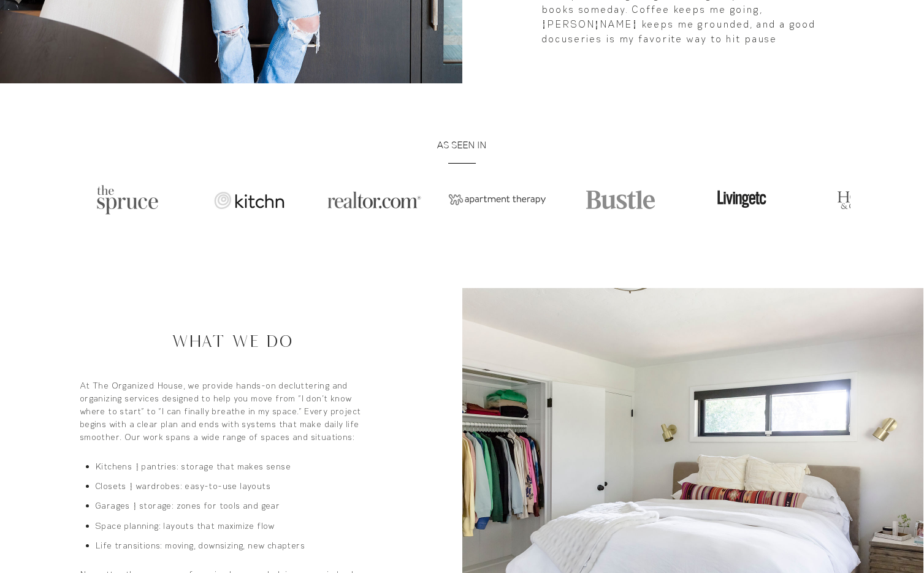 This screenshot has width=924, height=573. Describe the element at coordinates (234, 506) in the screenshot. I see `p: Garages & storage: zones for tools and gear` at that location.